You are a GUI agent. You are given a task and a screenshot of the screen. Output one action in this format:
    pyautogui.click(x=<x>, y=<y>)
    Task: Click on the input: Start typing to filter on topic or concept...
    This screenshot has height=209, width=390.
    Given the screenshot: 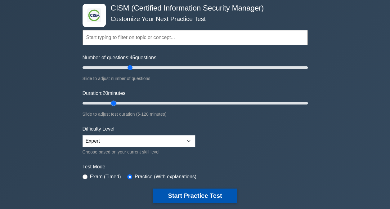 What is the action you would take?
    pyautogui.click(x=195, y=38)
    